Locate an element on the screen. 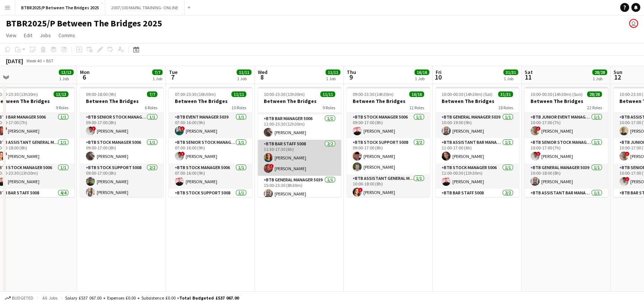 This screenshot has height=304, width=644. div: 07:00-23:30 (16h30m)11/11Between The Bridges10 RolesBTB Event Manager 50391/107:00-16:00 (9h)![PE... is located at coordinates (211, 142).